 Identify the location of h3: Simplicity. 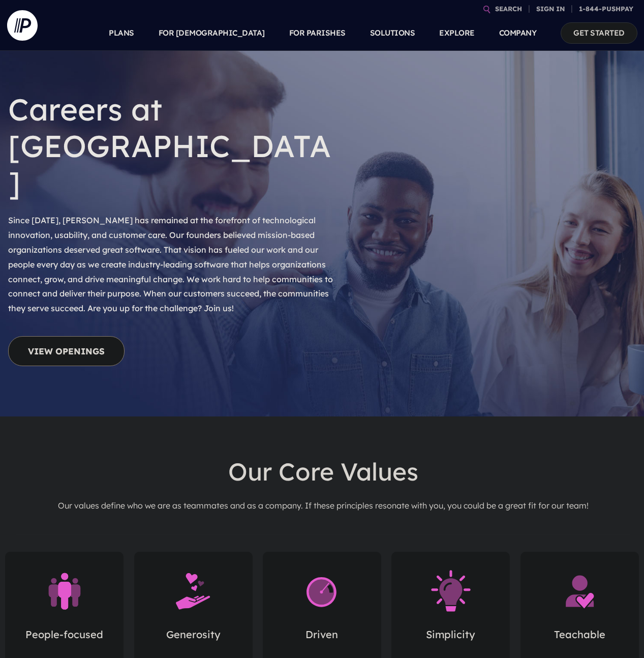
(451, 639).